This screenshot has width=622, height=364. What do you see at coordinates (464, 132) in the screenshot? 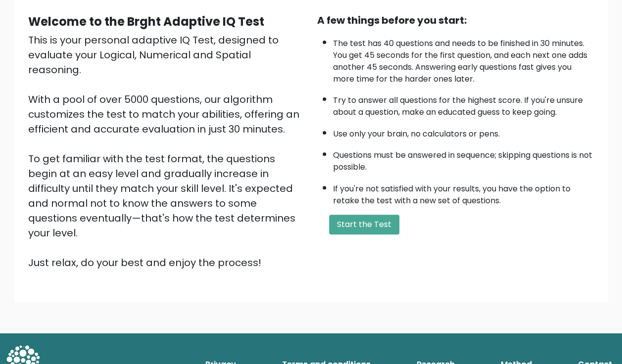
I see `li: Use only your brain, no calculators or pens.` at bounding box center [464, 132].